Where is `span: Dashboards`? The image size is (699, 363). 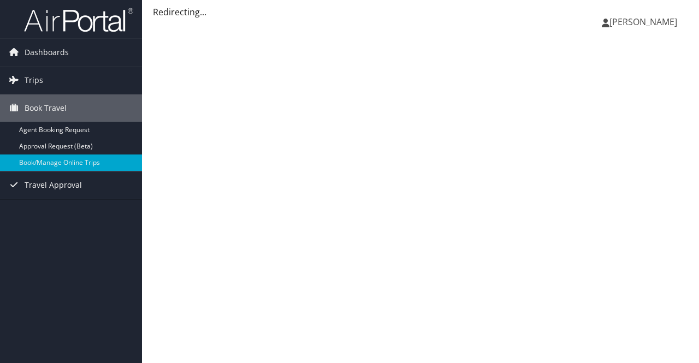
span: Dashboards is located at coordinates (46, 52).